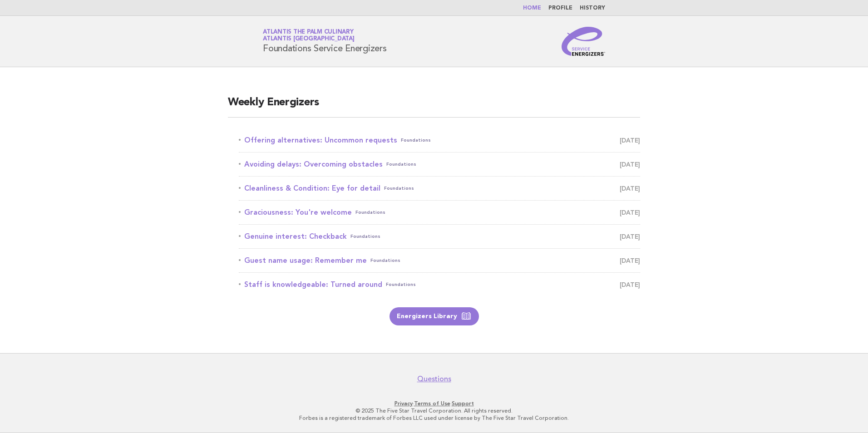 The image size is (868, 433). What do you see at coordinates (583, 41) in the screenshot?
I see `img: Service Energizers` at bounding box center [583, 41].